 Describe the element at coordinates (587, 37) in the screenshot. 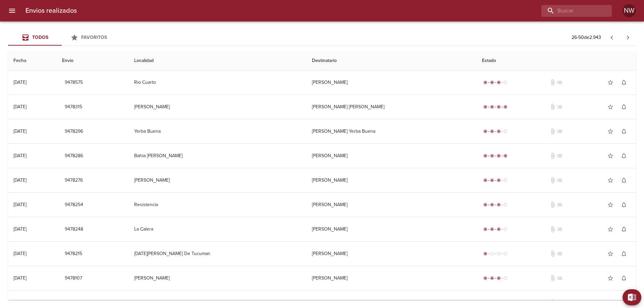

I see `p: 26 - 50 de 2.943` at that location.